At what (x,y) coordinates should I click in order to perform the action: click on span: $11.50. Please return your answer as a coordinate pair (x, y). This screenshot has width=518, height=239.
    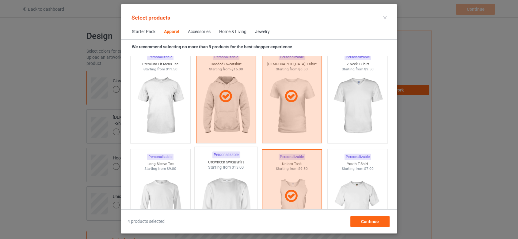
    Looking at the image, I should click on (171, 69).